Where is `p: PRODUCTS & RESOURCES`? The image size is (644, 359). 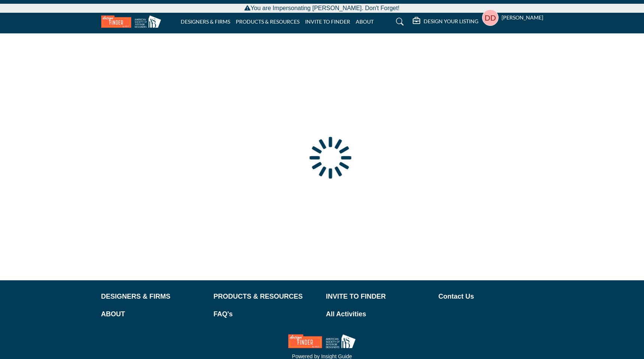
p: PRODUCTS & RESOURCES is located at coordinates (266, 296).